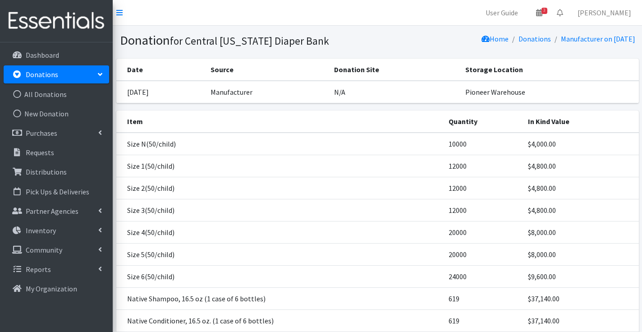  Describe the element at coordinates (56, 250) in the screenshot. I see `a: Community` at that location.